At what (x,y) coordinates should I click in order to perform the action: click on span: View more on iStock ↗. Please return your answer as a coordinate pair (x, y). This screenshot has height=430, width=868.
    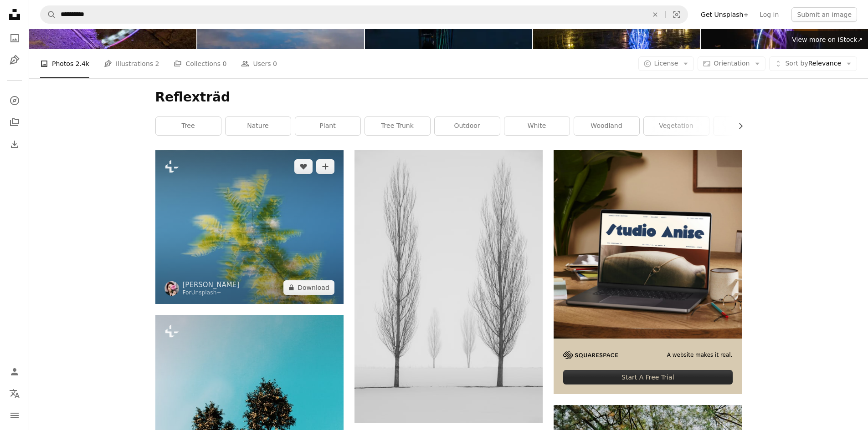
    Looking at the image, I should click on (827, 39).